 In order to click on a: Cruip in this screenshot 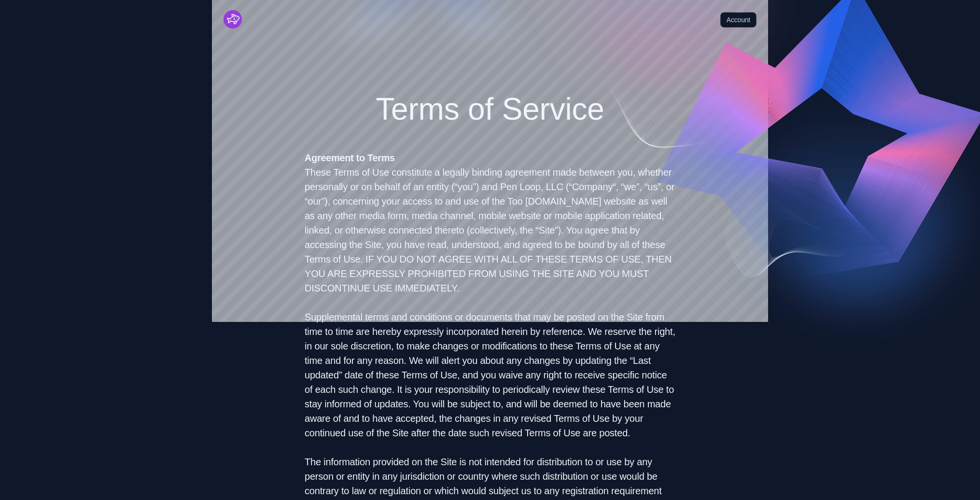, I will do `click(233, 19)`.